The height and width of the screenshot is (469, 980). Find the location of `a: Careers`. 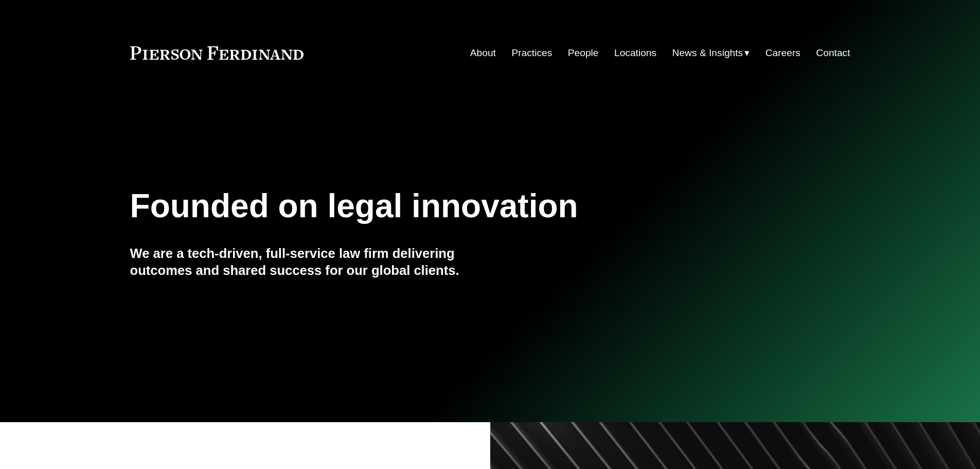

a: Careers is located at coordinates (783, 53).